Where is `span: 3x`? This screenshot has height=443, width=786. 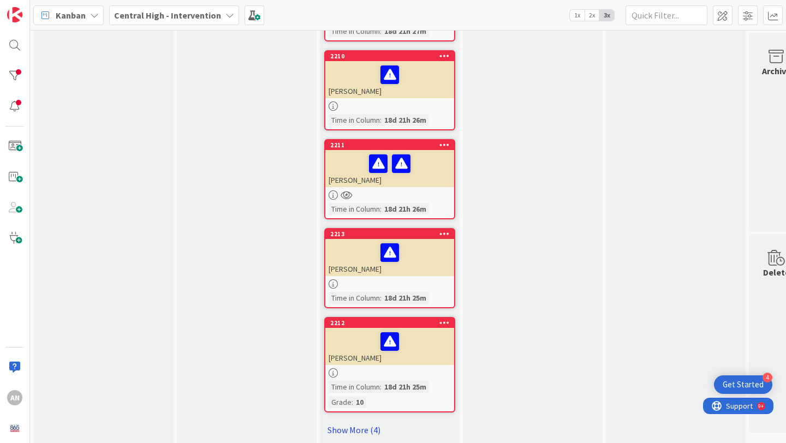
span: 3x is located at coordinates (607, 15).